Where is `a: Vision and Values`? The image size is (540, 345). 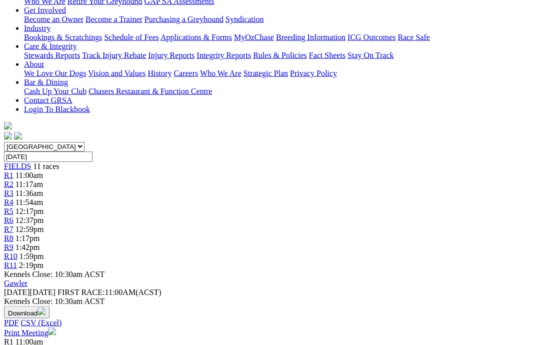
a: Vision and Values is located at coordinates (117, 73).